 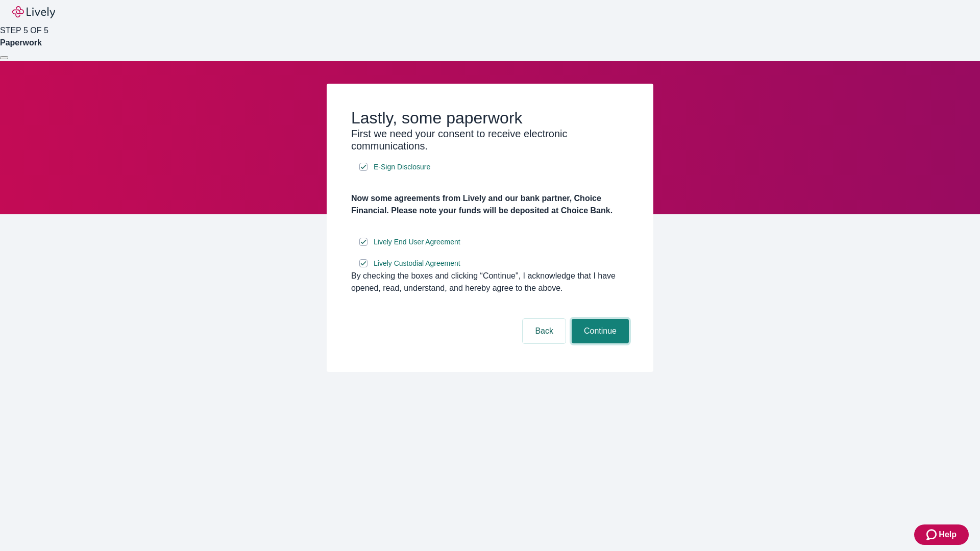 I want to click on h3: First we need your consent to receive electronic communications., so click(x=490, y=140).